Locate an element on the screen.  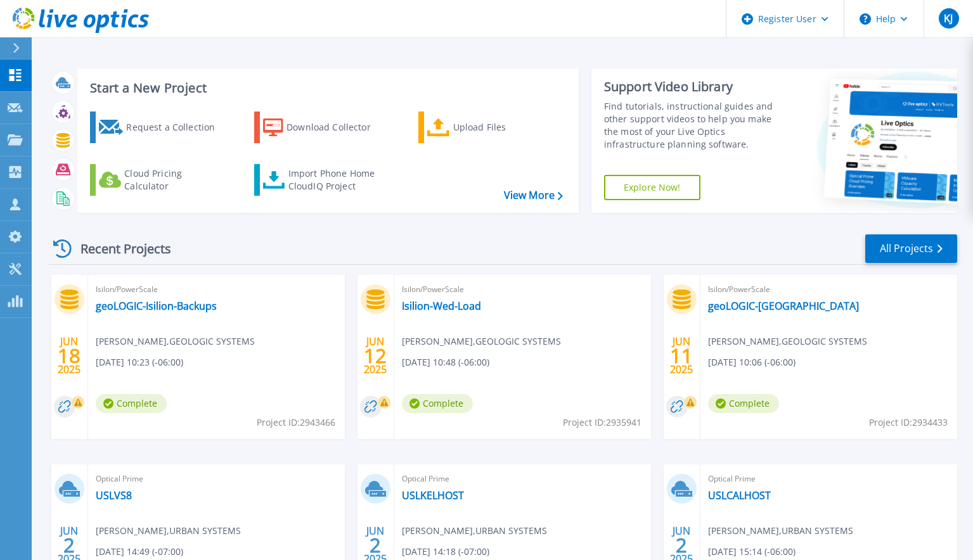
a: Upload Files is located at coordinates (489, 127).